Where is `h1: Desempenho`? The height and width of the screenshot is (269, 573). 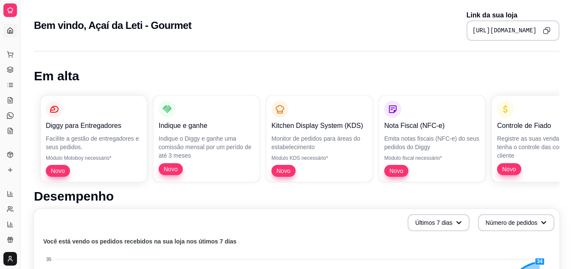
h1: Desempenho is located at coordinates (297, 196).